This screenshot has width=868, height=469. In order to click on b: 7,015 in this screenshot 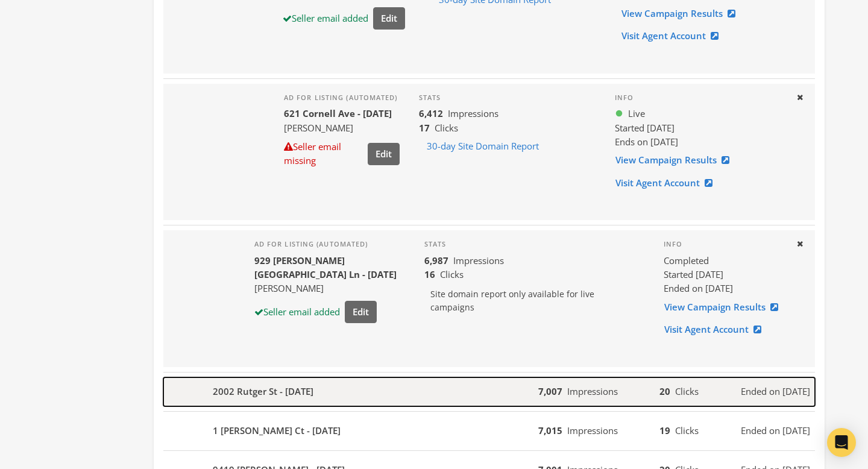, I will do `click(551, 431)`.